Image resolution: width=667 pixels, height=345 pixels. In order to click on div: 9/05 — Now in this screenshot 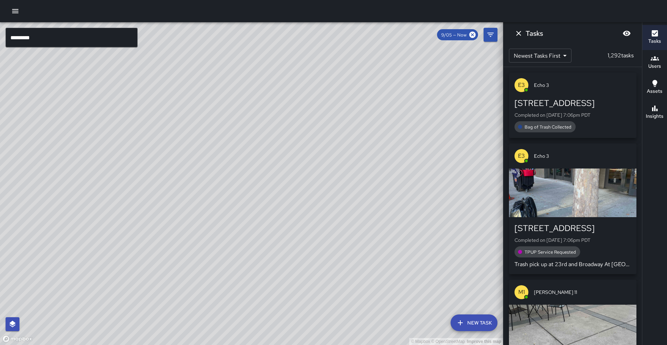, I will do `click(457, 35)`.